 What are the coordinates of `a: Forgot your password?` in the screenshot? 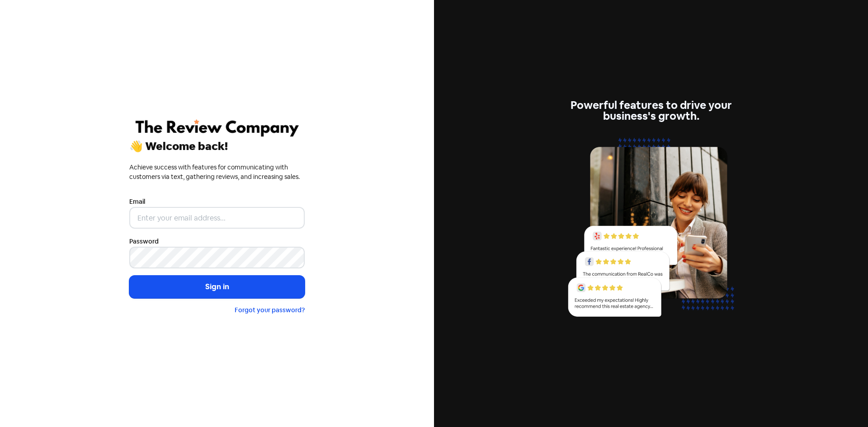 It's located at (269, 310).